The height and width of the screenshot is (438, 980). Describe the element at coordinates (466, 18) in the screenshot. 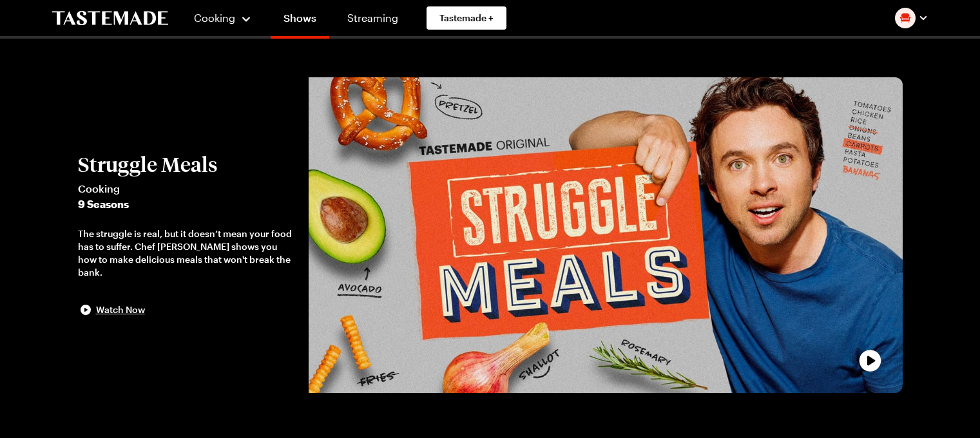

I see `a: Tastemade +` at that location.